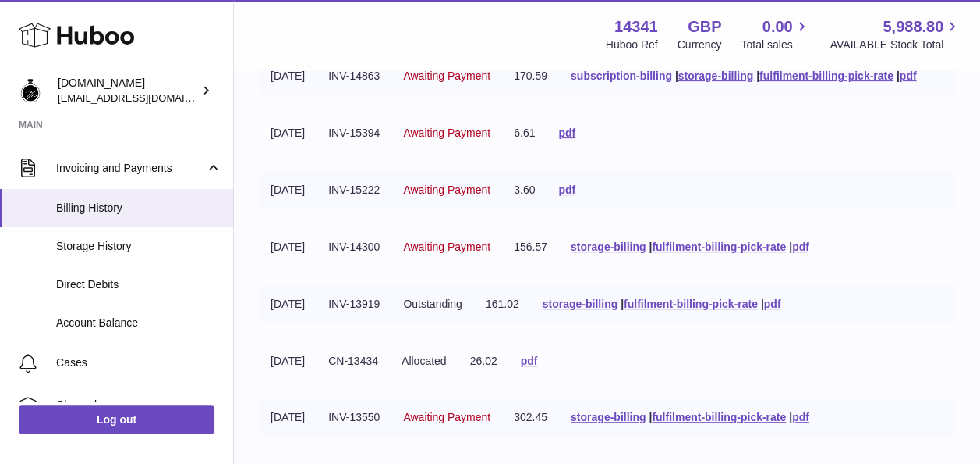 The width and height of the screenshot is (980, 464). Describe the element at coordinates (699, 45) in the screenshot. I see `div: Currency` at that location.